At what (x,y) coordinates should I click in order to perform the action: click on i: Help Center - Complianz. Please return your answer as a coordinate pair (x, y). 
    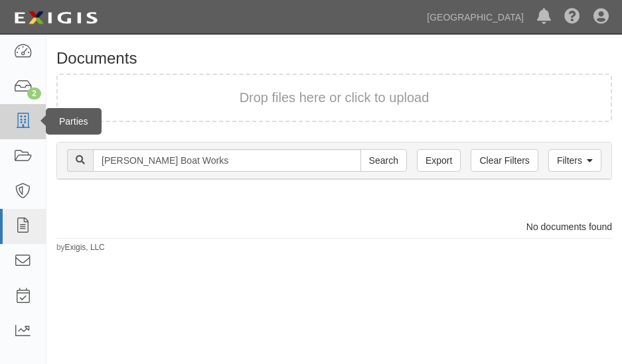
    Looking at the image, I should click on (572, 17).